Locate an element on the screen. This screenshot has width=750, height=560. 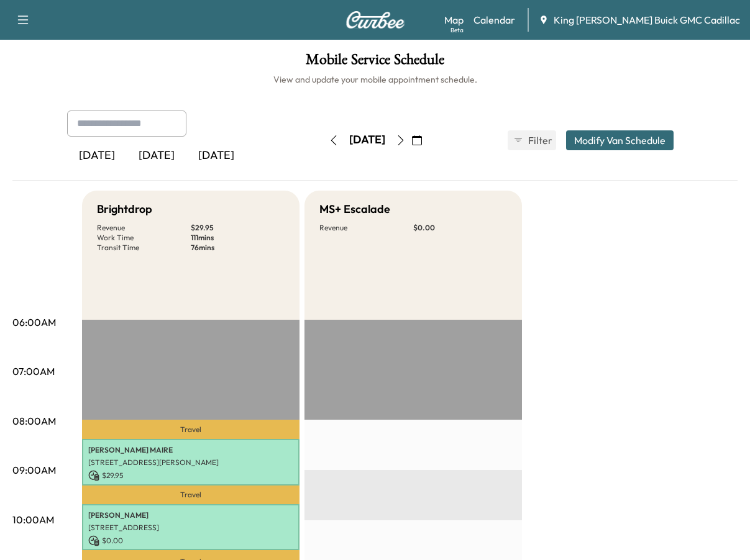
p: 08:00AM is located at coordinates (35, 421).